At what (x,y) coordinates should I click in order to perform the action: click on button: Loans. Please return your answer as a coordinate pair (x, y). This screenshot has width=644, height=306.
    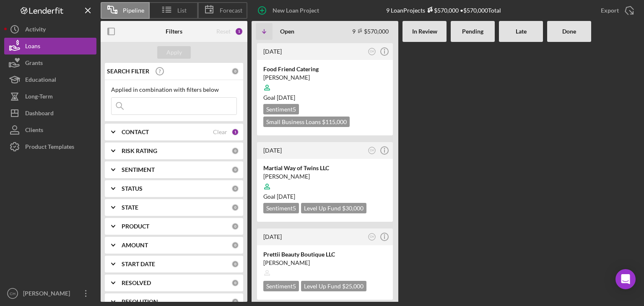
    Looking at the image, I should click on (50, 46).